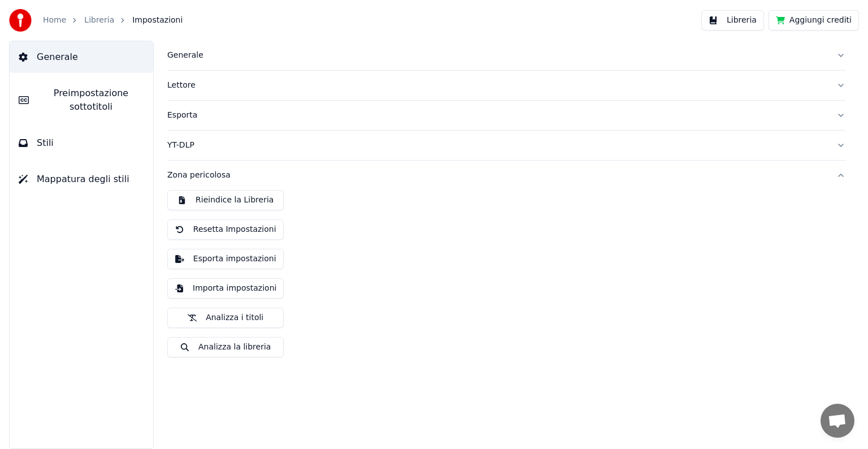 This screenshot has width=868, height=449. I want to click on div: YT-DLP, so click(497, 145).